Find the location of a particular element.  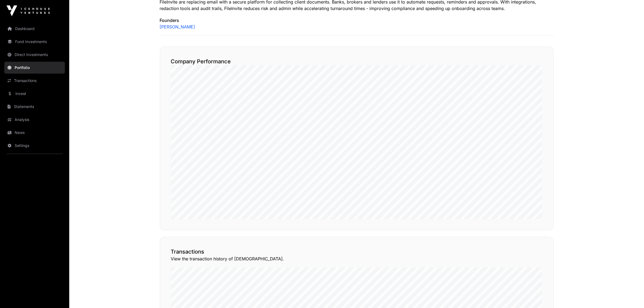

a: Direct Investments is located at coordinates (35, 55).